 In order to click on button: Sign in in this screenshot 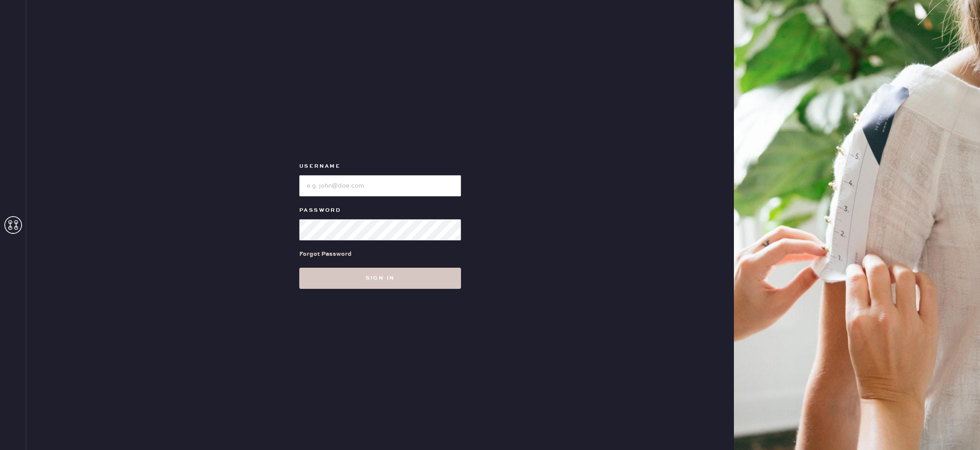, I will do `click(381, 278)`.